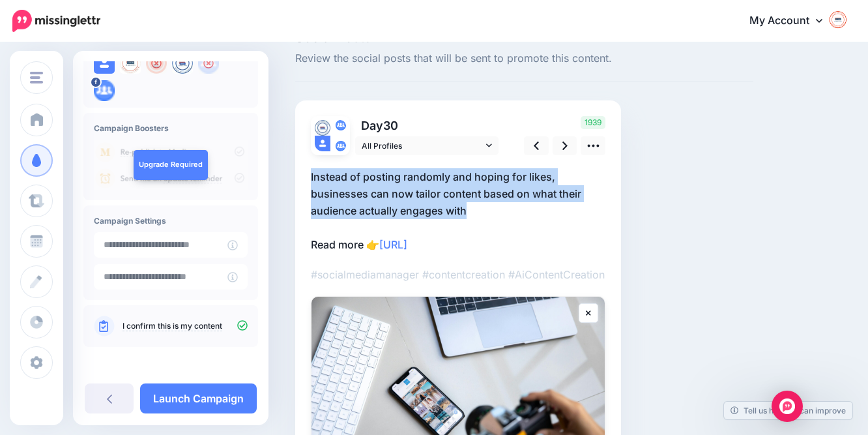  What do you see at coordinates (37, 78) in the screenshot?
I see `img: menu.png` at bounding box center [37, 78].